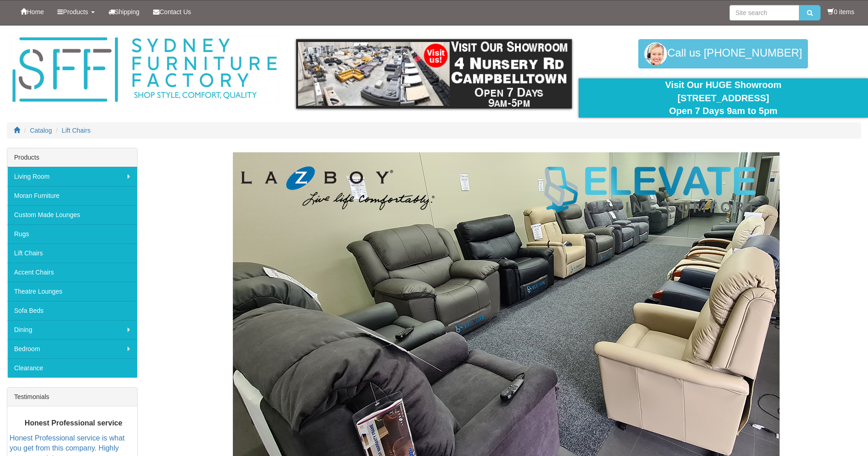 The width and height of the screenshot is (868, 456). What do you see at coordinates (72, 292) in the screenshot?
I see `a: Theatre Lounges` at bounding box center [72, 292].